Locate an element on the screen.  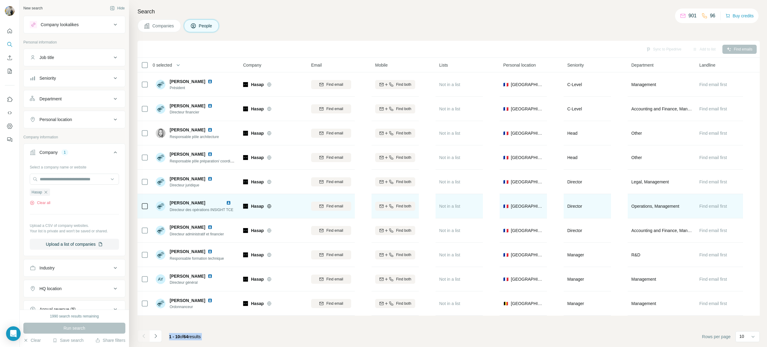
button: Quick start is located at coordinates (10, 31).